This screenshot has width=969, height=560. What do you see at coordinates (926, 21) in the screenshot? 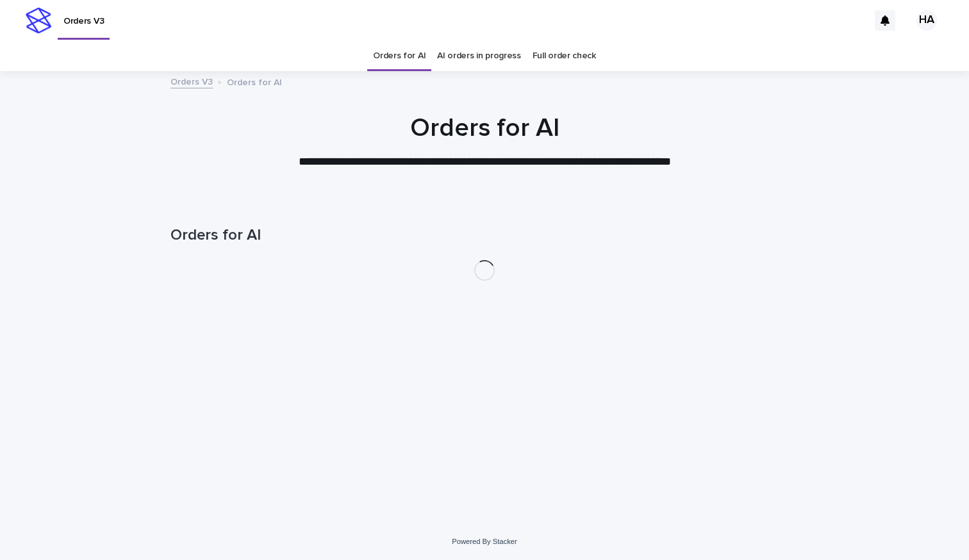
I see `div: HA` at bounding box center [926, 21].